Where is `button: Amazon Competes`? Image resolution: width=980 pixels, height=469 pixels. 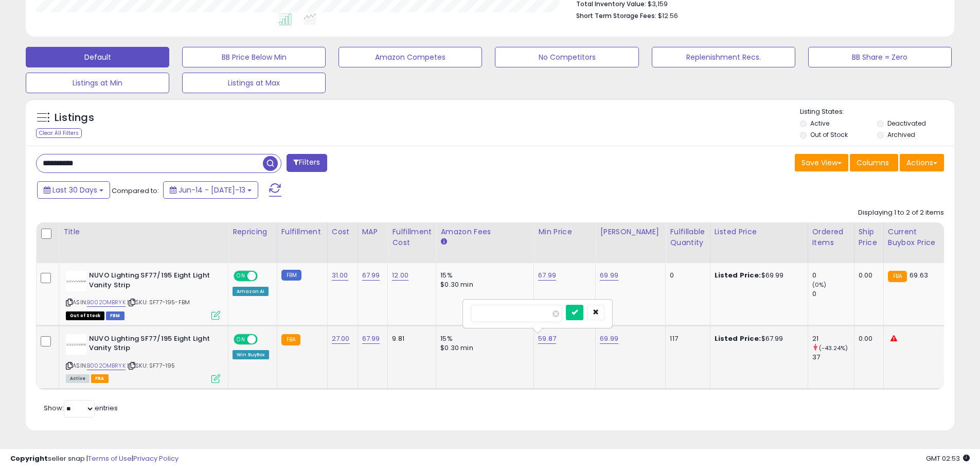 button: Amazon Competes is located at coordinates (410, 57).